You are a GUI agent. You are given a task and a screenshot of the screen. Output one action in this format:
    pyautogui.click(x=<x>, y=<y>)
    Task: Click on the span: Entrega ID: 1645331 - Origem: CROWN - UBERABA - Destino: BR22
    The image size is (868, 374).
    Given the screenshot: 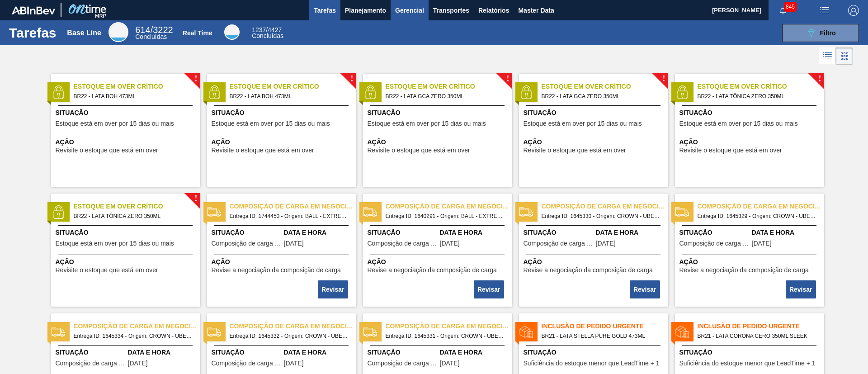 What is the action you would take?
    pyautogui.click(x=445, y=336)
    